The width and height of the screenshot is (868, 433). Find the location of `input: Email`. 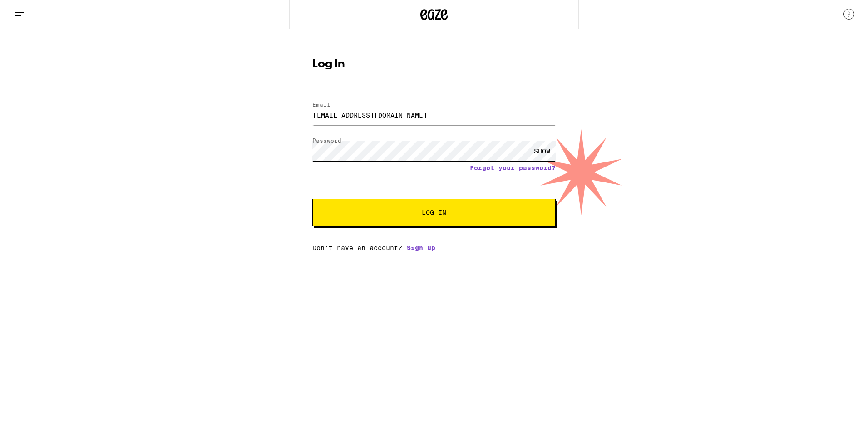

input: Email is located at coordinates (434, 115).